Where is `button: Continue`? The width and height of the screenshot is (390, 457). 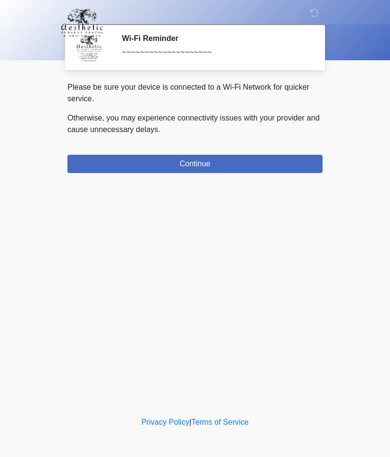
button: Continue is located at coordinates (195, 164).